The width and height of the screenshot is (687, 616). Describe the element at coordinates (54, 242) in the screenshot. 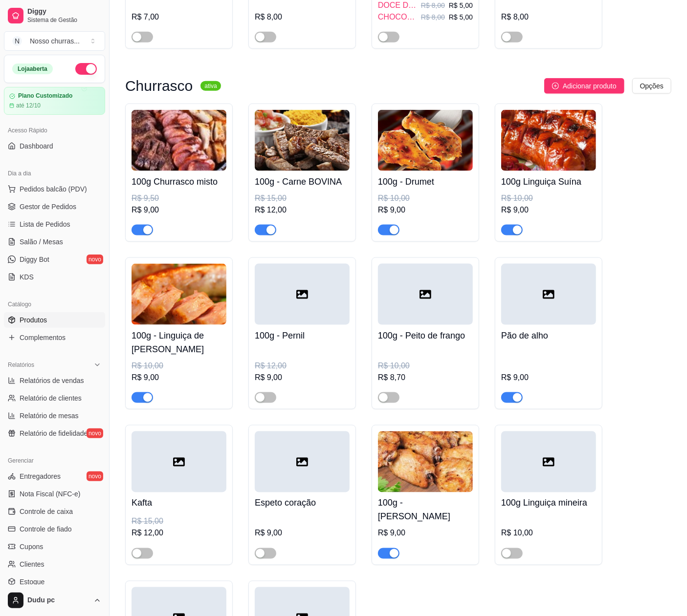

I see `a: Salão / Mesas` at that location.